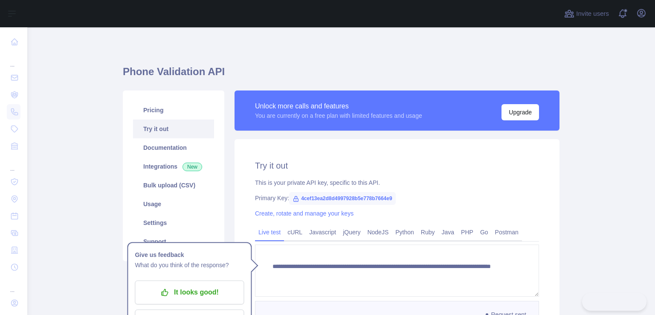 This screenshot has width=655, height=315. Describe the element at coordinates (520, 112) in the screenshot. I see `button: Upgrade` at that location.